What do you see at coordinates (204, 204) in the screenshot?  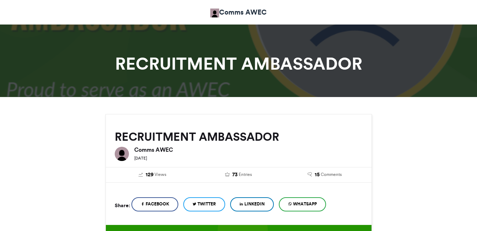 I see `a: Twitter` at bounding box center [204, 204].